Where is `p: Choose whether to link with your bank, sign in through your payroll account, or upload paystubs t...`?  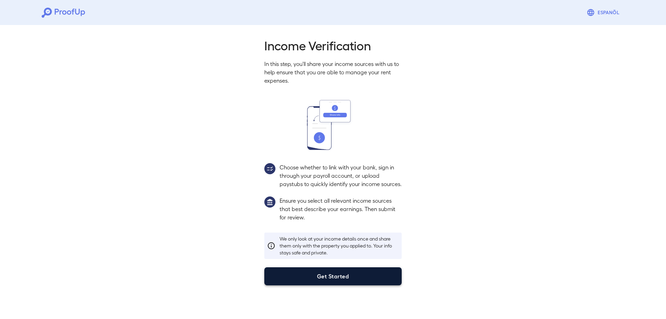 p: Choose whether to link with your bank, sign in through your payroll account, or upload paystubs t... is located at coordinates (341, 175).